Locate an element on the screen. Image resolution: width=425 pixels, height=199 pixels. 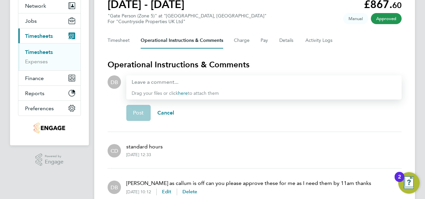
span: Preferences is located at coordinates (39, 108).